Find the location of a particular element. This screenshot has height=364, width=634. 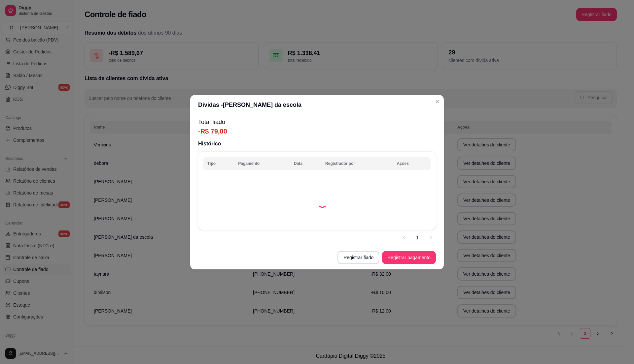

p: Total fiado is located at coordinates (317, 122).